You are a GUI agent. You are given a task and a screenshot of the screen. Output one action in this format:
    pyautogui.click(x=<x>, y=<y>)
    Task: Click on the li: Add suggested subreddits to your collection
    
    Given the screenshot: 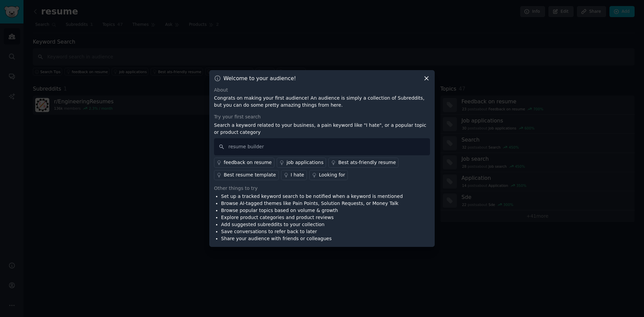 What is the action you would take?
    pyautogui.click(x=312, y=225)
    